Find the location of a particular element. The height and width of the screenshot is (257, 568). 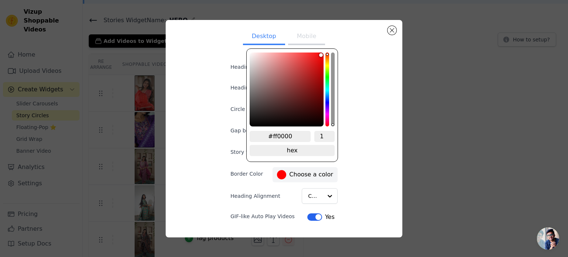

input: hex color is located at coordinates (280, 136).